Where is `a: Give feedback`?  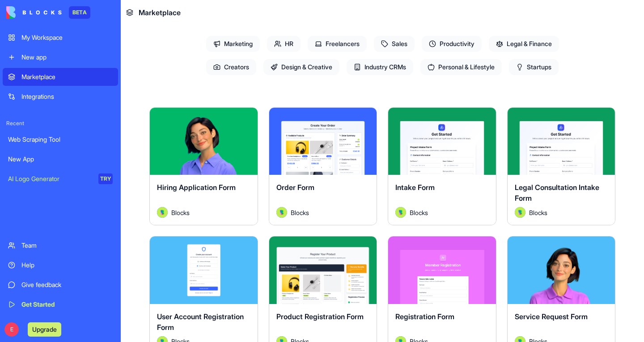
a: Give feedback is located at coordinates (61, 285).